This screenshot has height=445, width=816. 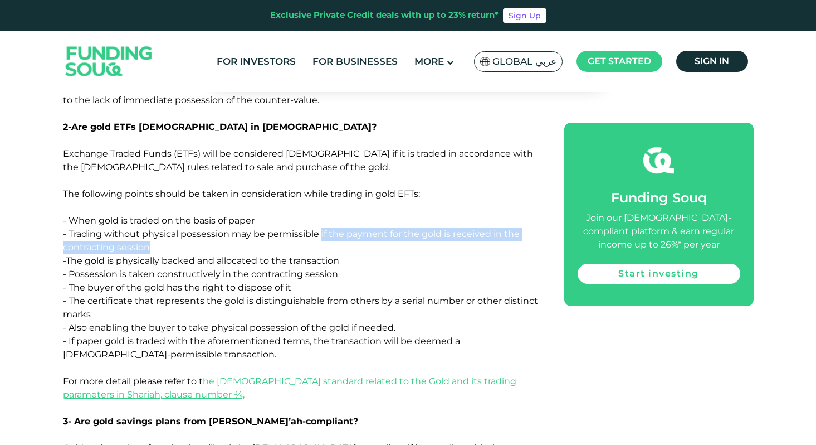 What do you see at coordinates (658, 160) in the screenshot?
I see `img: fsicon` at bounding box center [658, 160].